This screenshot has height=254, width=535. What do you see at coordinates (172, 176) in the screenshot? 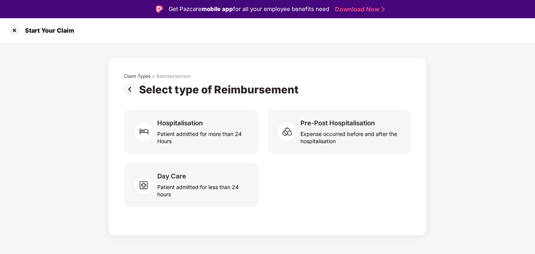
I see `div: Day Care` at bounding box center [172, 176].